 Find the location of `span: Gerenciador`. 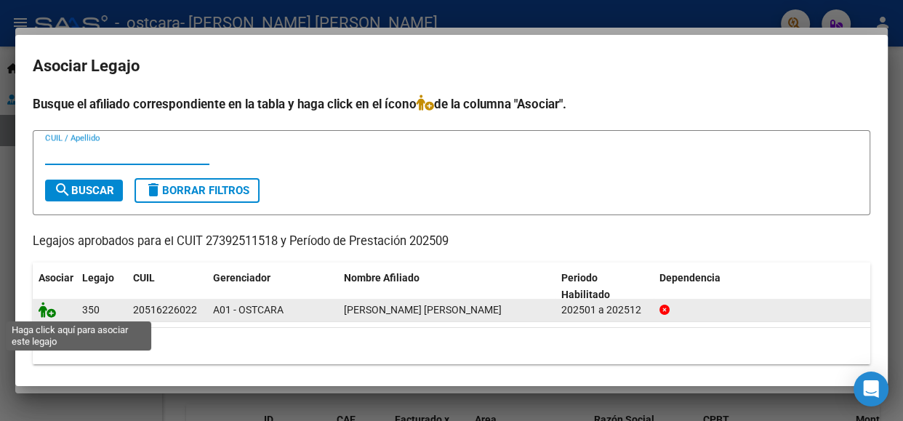

span: Gerenciador is located at coordinates (241, 278).